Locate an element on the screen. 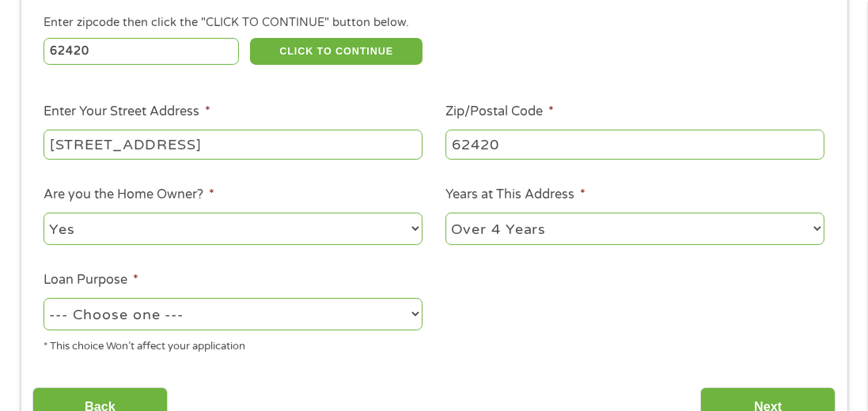 The width and height of the screenshot is (868, 411). div: * This choice Won’t affect your application is located at coordinates (232, 343).